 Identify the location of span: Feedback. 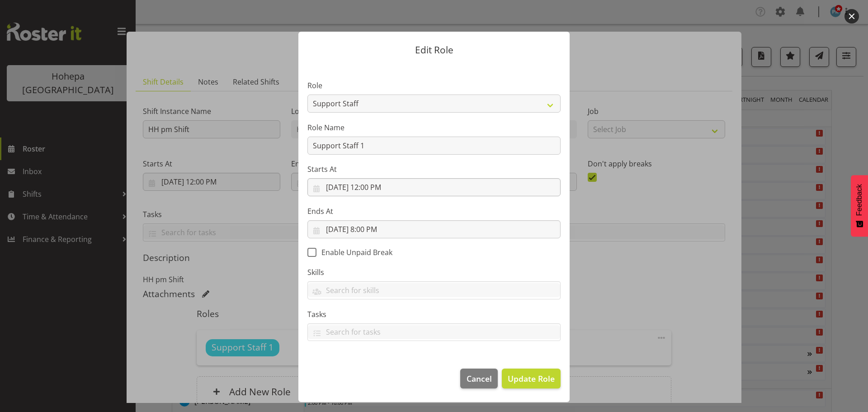
(860, 200).